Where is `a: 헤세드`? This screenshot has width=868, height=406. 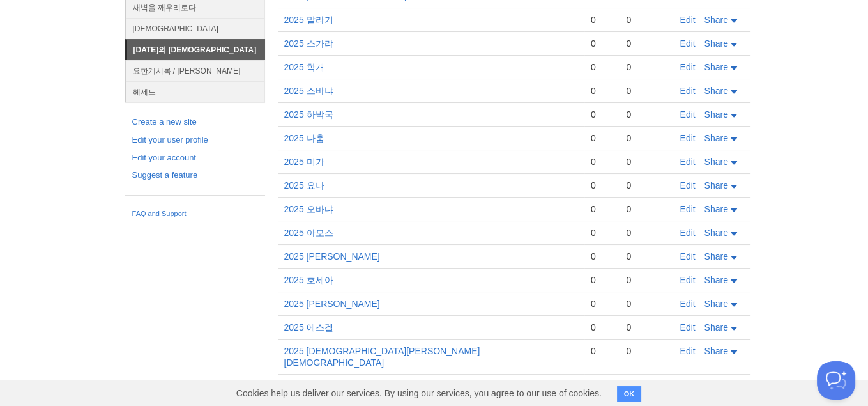 a: 헤세드 is located at coordinates (195, 92).